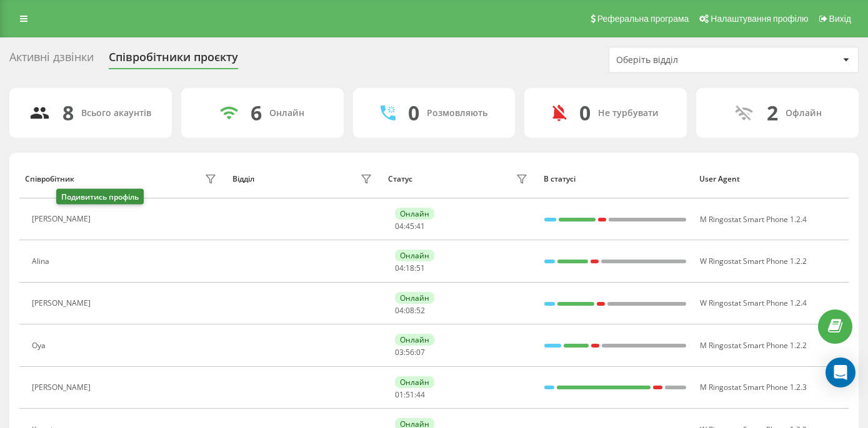 This screenshot has width=868, height=428. I want to click on div: Розмовляють, so click(457, 113).